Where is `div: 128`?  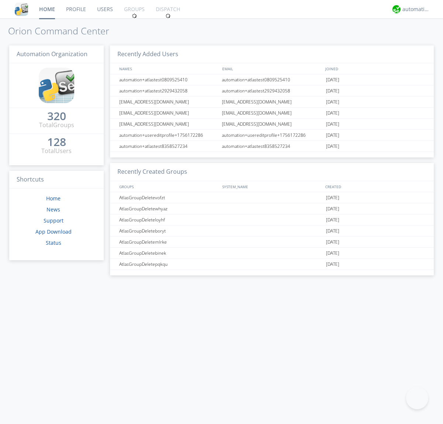
div: 128 is located at coordinates (57, 142).